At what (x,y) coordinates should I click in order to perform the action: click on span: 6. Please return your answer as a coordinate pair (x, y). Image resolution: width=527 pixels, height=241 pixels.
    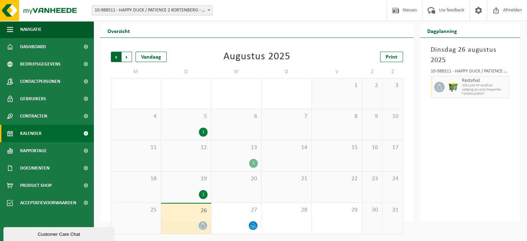
    Looking at the image, I should click on (236, 116).